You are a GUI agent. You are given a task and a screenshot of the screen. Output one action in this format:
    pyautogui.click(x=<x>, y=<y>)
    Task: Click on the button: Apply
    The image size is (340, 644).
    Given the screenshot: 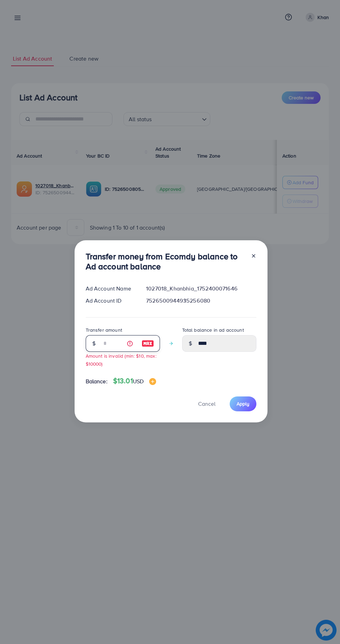 What is the action you would take?
    pyautogui.click(x=243, y=404)
    